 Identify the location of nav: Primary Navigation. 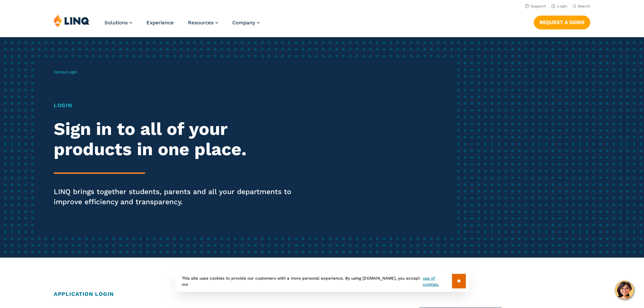
(182, 25).